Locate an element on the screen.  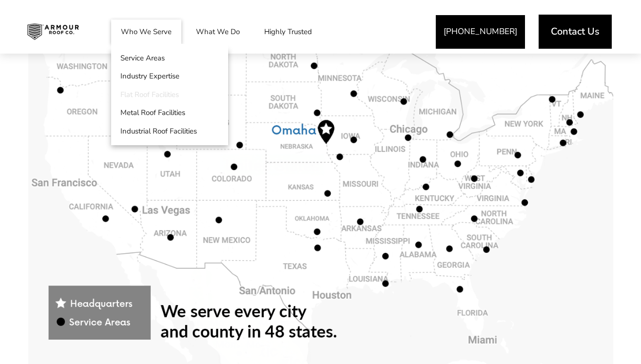
a: Metal Roof Facilities is located at coordinates (169, 113).